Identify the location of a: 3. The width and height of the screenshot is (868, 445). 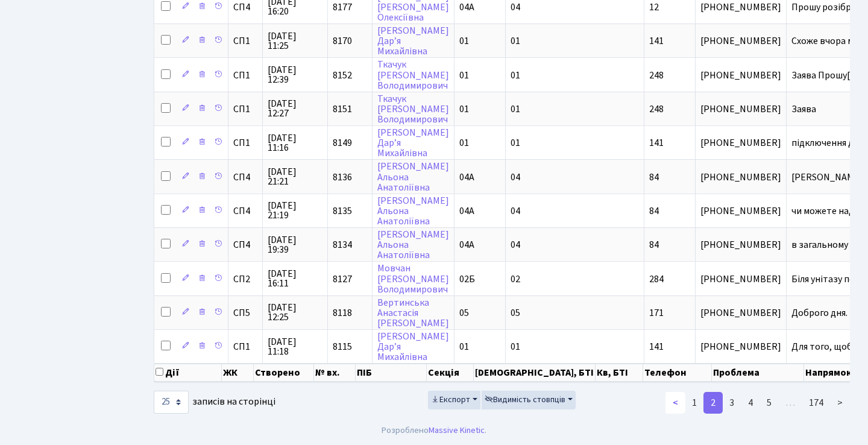
(731, 403).